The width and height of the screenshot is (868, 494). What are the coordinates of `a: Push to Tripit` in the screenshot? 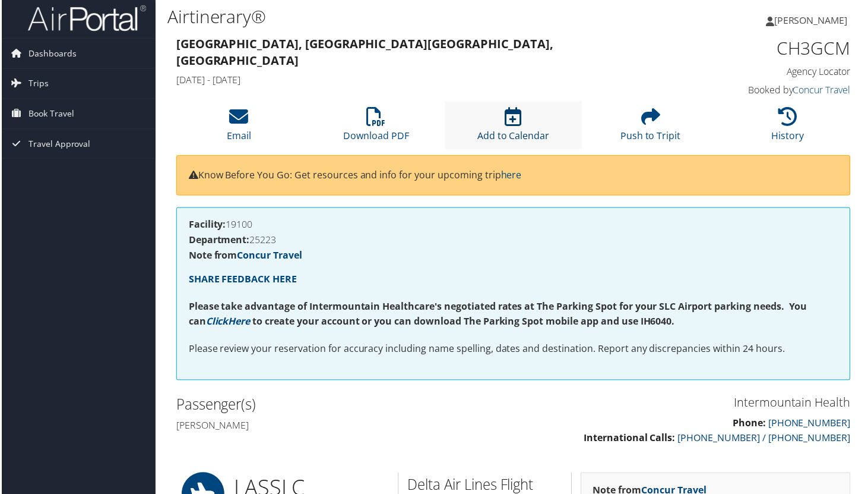 It's located at (652, 129).